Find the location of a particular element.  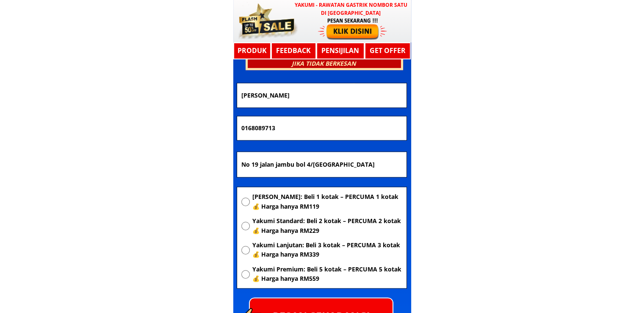

h3: Pensijilan is located at coordinates (340, 51).